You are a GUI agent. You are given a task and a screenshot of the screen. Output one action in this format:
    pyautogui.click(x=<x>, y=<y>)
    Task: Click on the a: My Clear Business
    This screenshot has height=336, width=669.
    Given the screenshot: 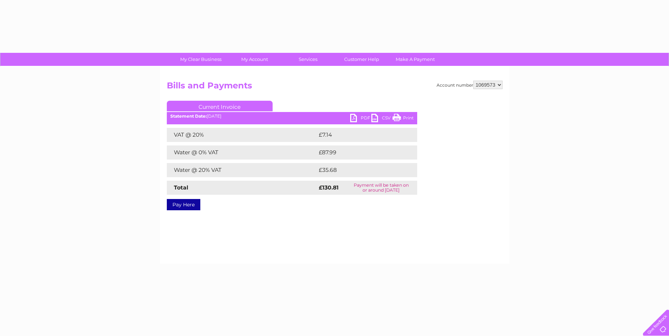 What is the action you would take?
    pyautogui.click(x=201, y=59)
    